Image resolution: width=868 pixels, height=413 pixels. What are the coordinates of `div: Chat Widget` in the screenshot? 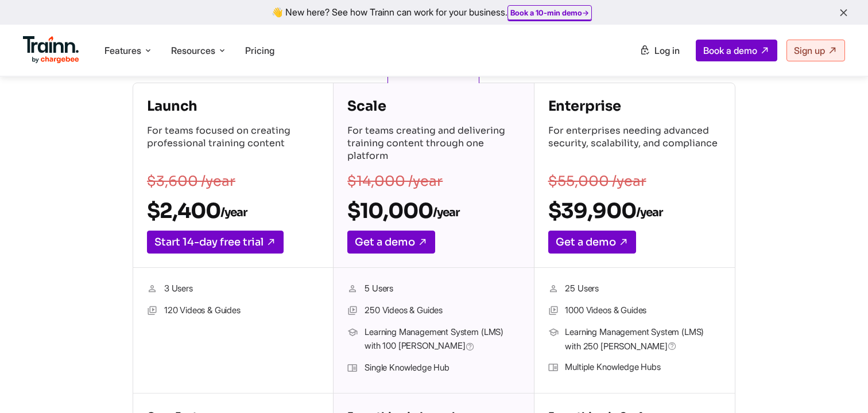 It's located at (839, 386).